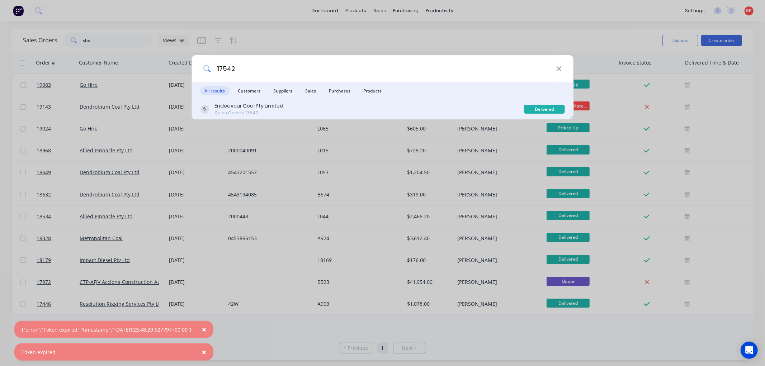  Describe the element at coordinates (749, 350) in the screenshot. I see `div: Open Intercom Messenger` at that location.